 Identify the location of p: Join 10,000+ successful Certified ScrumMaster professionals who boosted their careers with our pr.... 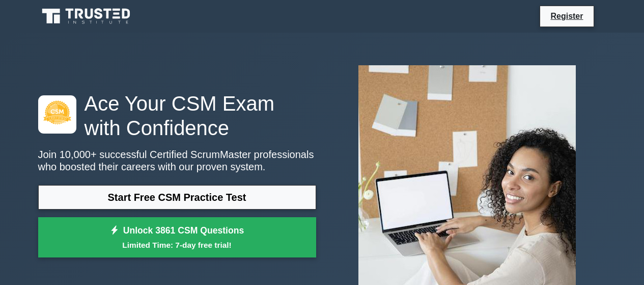
(177, 161).